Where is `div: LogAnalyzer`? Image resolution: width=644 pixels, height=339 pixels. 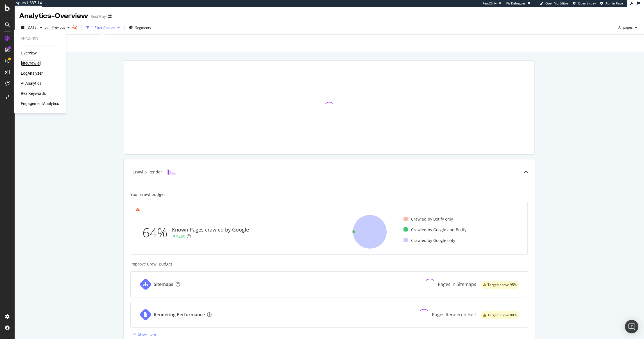 div: LogAnalyzer is located at coordinates (32, 73).